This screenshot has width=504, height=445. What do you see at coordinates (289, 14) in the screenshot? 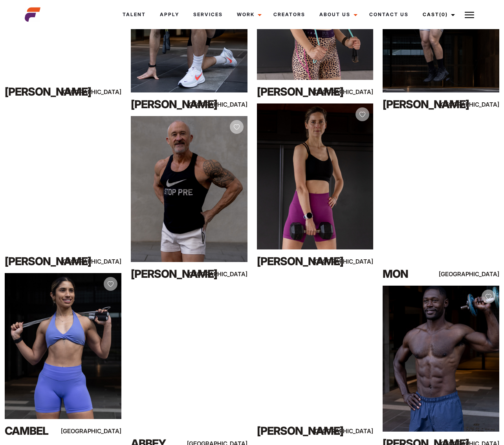
I see `a: Creators` at bounding box center [289, 14].